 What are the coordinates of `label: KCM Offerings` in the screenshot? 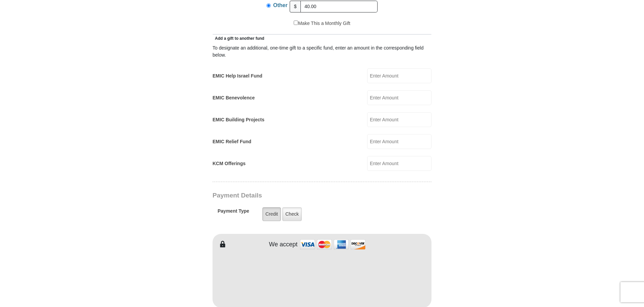 It's located at (229, 163).